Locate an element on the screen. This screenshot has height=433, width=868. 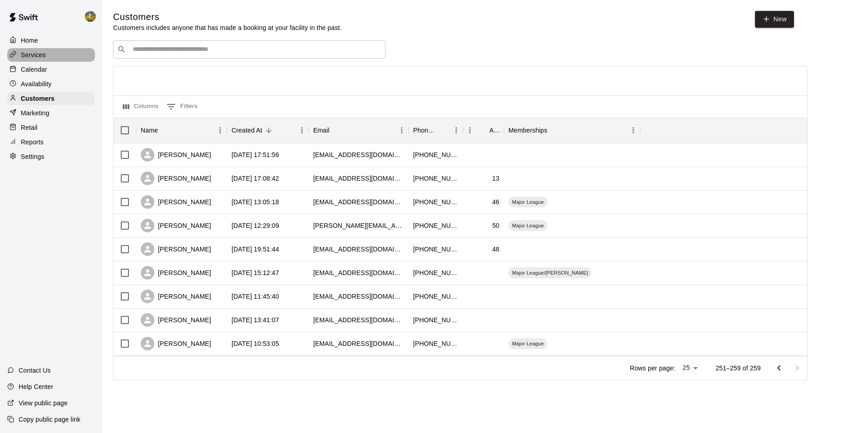
div: Marketing is located at coordinates (51, 113).